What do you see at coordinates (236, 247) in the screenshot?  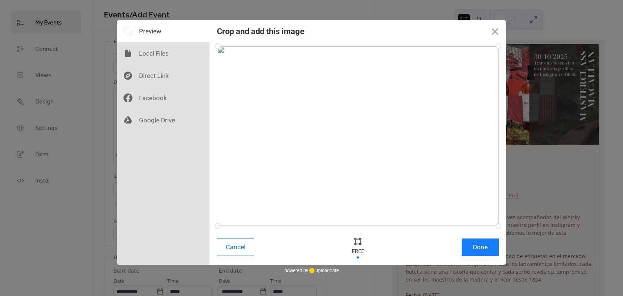 I see `button: Cancel` at bounding box center [236, 247].